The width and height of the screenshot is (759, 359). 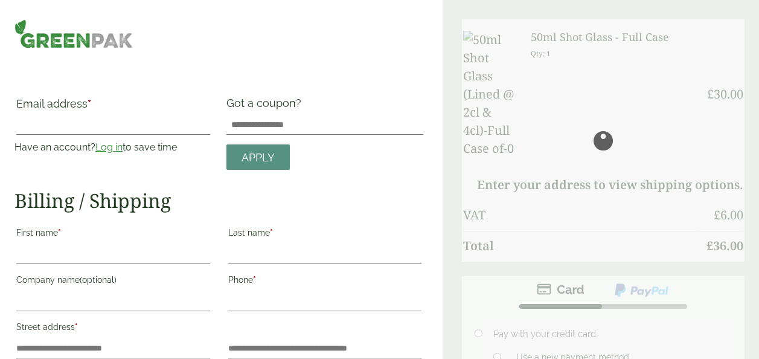 What do you see at coordinates (325, 281) in the screenshot?
I see `label: Phone` at bounding box center [325, 281].